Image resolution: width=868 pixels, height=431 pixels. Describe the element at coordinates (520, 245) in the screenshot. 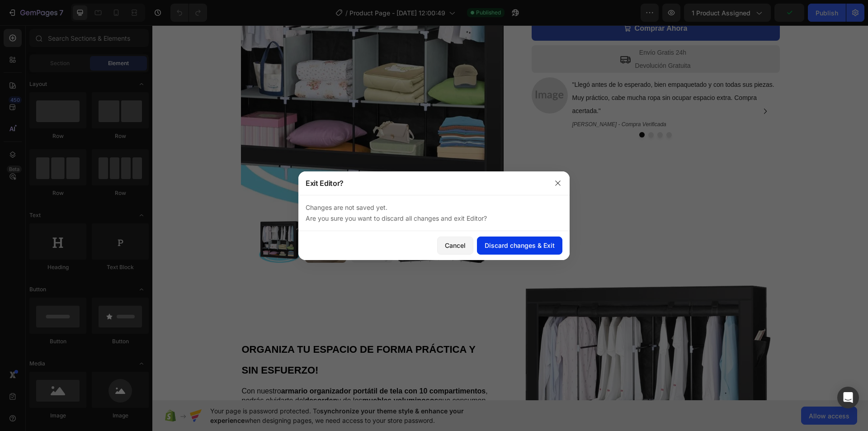

I see `div: Discard changes & Exit` at that location.